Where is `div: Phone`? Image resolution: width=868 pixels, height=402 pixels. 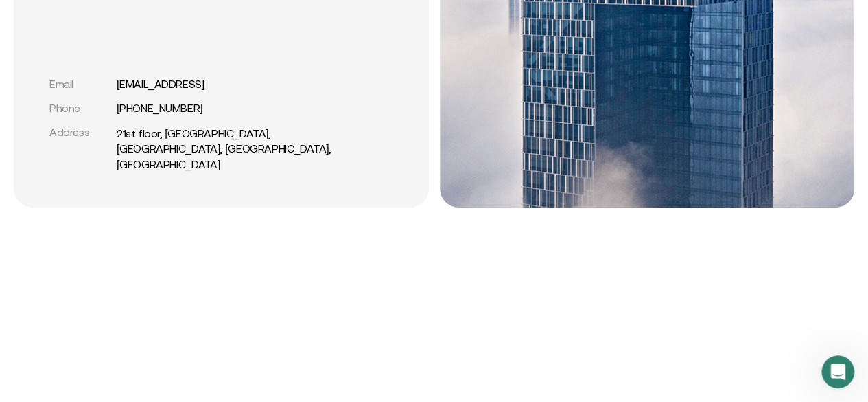 div: Phone is located at coordinates (80, 108).